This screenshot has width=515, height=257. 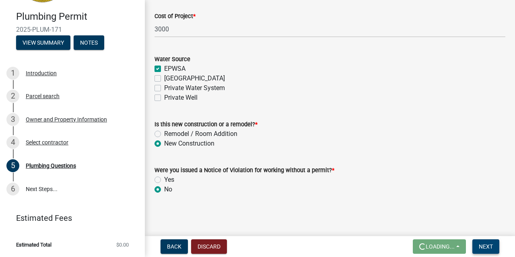 I want to click on div: Parcel search, so click(x=43, y=96).